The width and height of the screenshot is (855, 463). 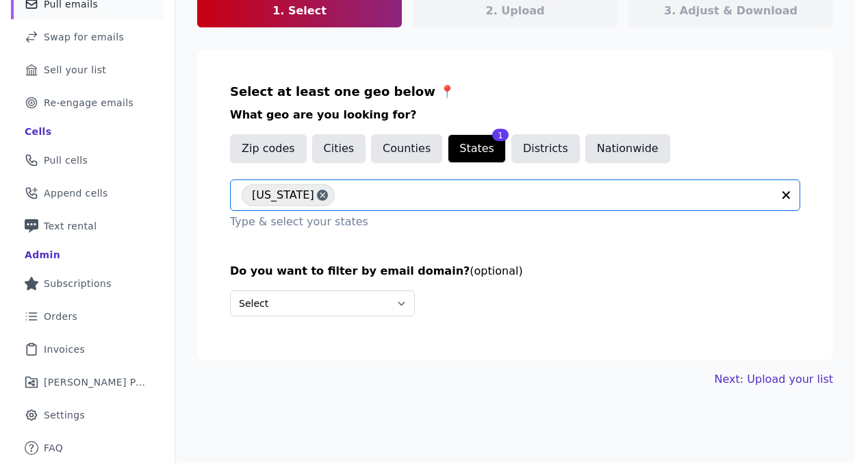 What do you see at coordinates (87, 448) in the screenshot?
I see `a: FAQ` at bounding box center [87, 448].